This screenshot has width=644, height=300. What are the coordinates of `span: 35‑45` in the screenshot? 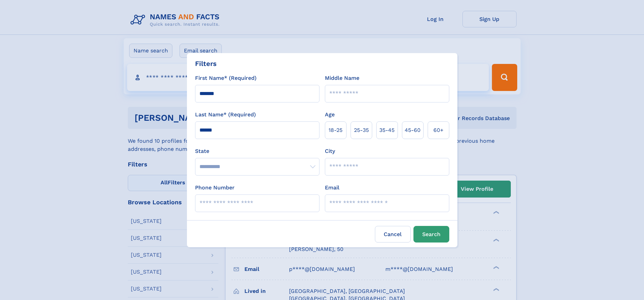 It's located at (386, 131).